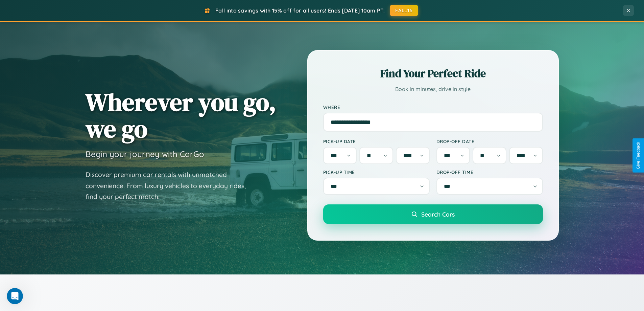 This screenshot has height=311, width=644. What do you see at coordinates (145, 154) in the screenshot?
I see `h3: Begin your journey with CarGo` at bounding box center [145, 154].